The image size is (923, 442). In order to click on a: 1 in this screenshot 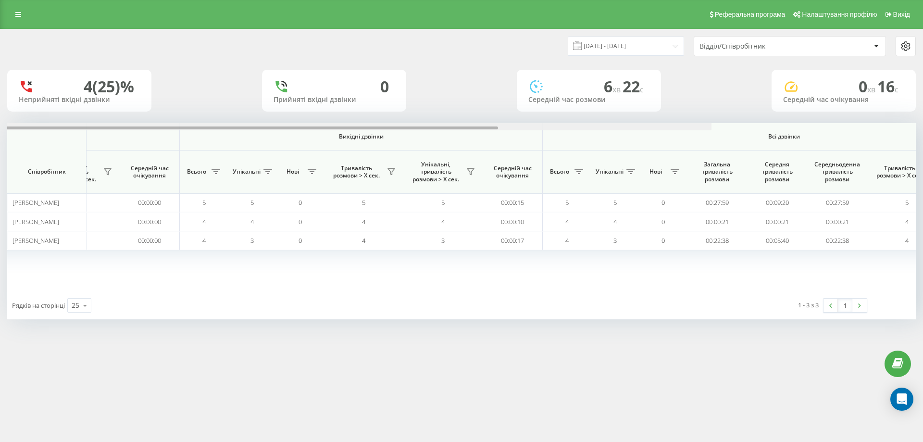, I will do `click(845, 305)`.